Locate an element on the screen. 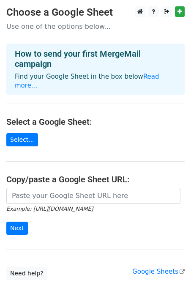 This screenshot has width=191, height=305. a: Select... is located at coordinates (22, 139).